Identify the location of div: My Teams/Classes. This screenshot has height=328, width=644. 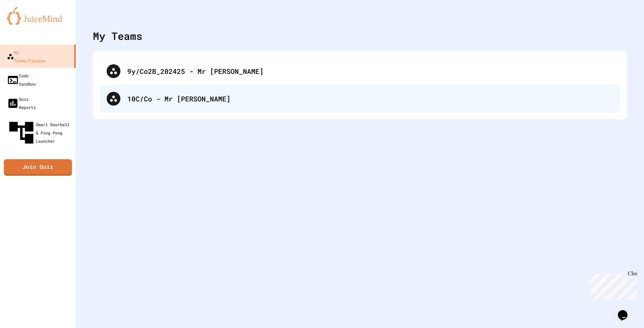
(26, 56).